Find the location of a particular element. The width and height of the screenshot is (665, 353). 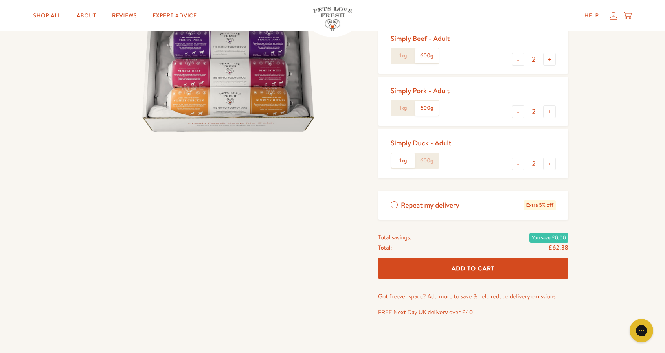

p: Got freezer space? Add more to save & help reduce delivery emissions is located at coordinates (474, 297).